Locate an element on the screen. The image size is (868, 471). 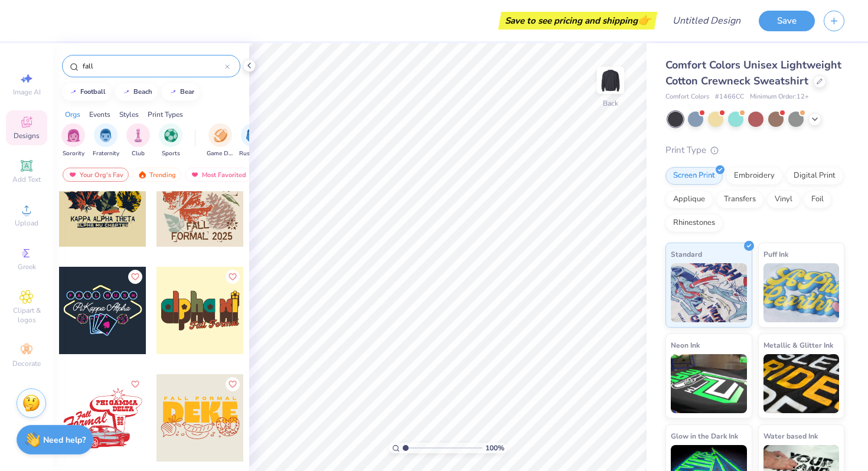
div: filter for Rush & Bid is located at coordinates (253, 140).